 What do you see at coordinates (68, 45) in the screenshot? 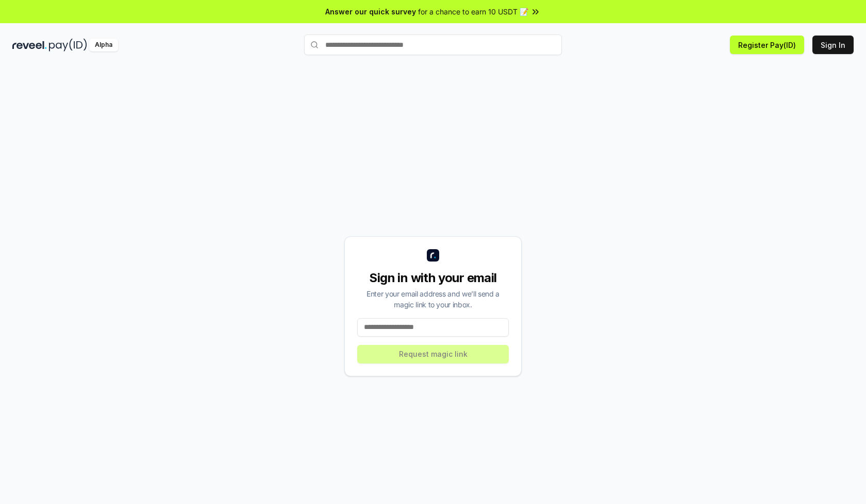
I see `img: pay_id` at bounding box center [68, 45].